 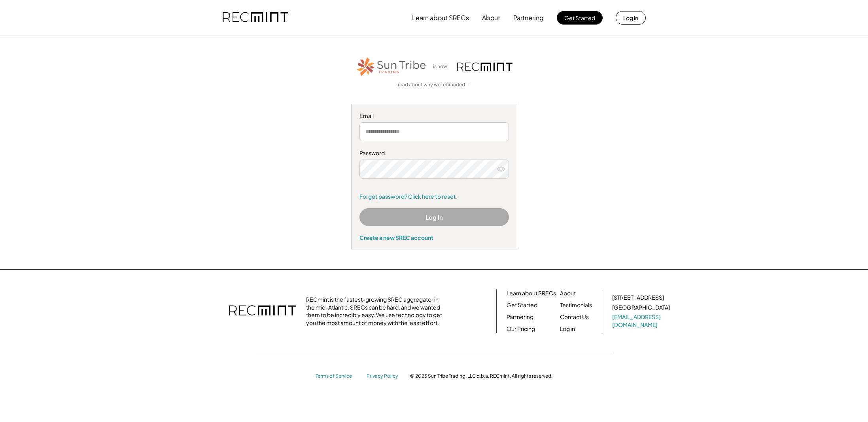 I want to click on a: Testimonials, so click(x=576, y=305).